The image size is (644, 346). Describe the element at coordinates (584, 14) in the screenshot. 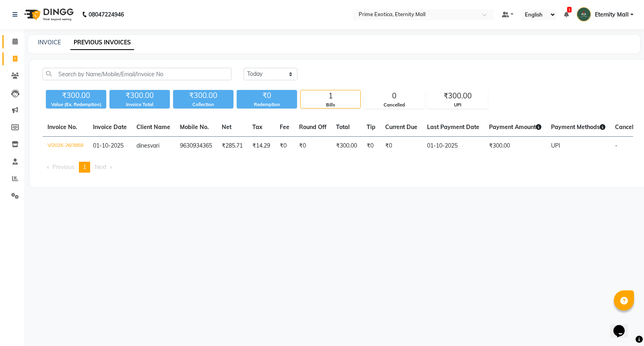

I see `img: Eternity Mall` at that location.